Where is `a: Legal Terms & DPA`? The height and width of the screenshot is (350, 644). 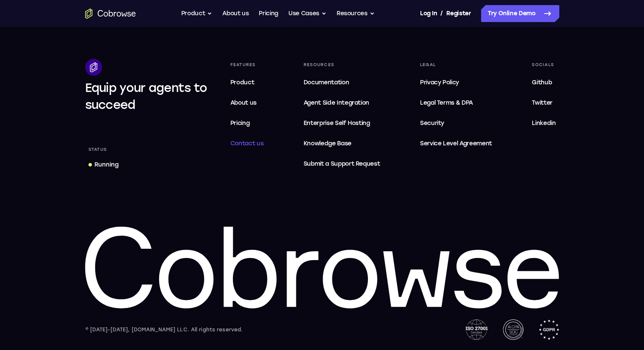 a: Legal Terms & DPA is located at coordinates (456, 103).